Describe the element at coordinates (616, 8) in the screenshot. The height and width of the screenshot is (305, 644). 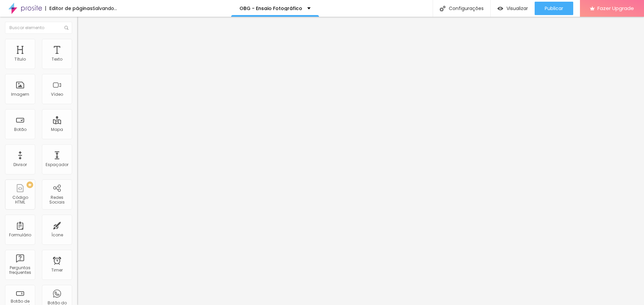
I see `span: Fazer Upgrade` at that location.